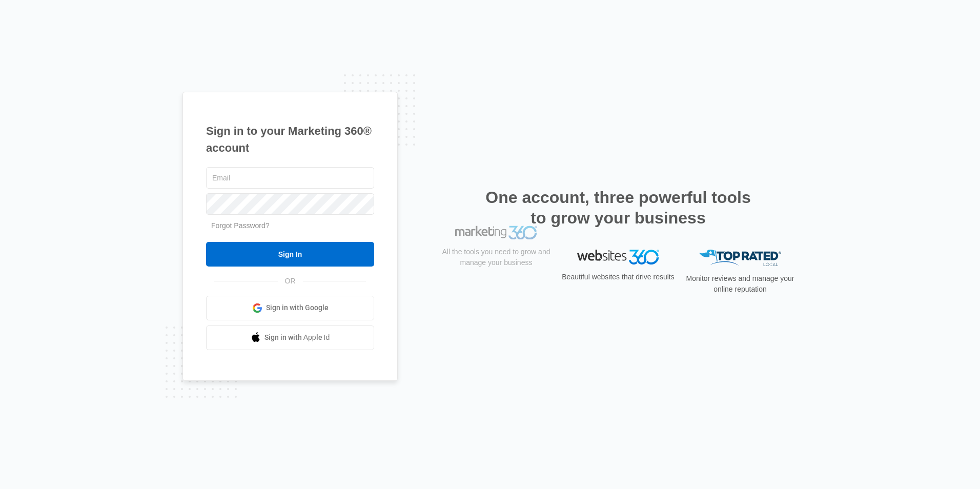  I want to click on p: Beautiful websites that drive results, so click(618, 277).